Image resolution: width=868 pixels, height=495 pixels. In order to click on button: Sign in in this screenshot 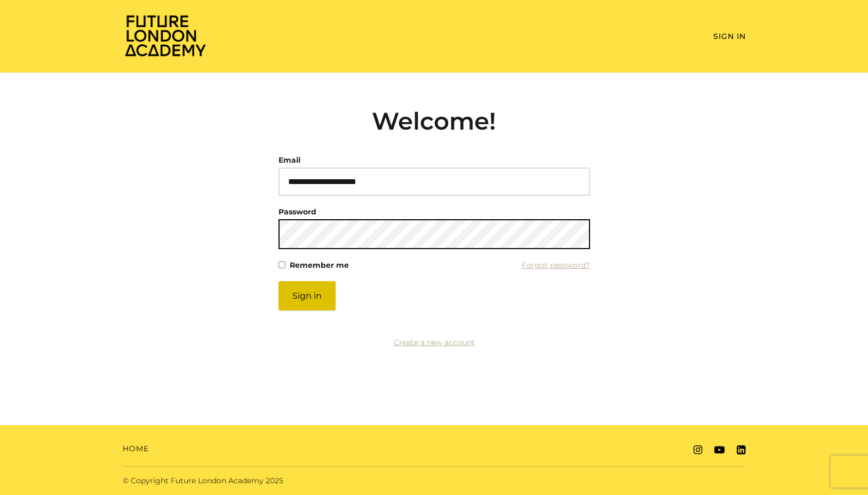, I will do `click(307, 295)`.